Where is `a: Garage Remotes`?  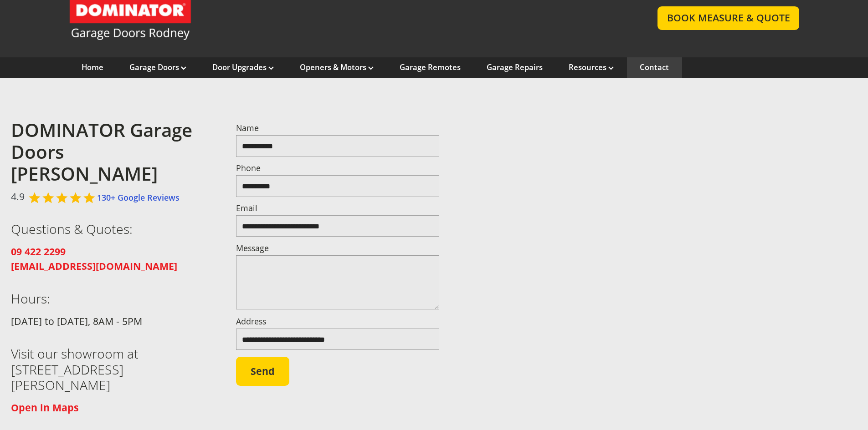 a: Garage Remotes is located at coordinates (430, 67).